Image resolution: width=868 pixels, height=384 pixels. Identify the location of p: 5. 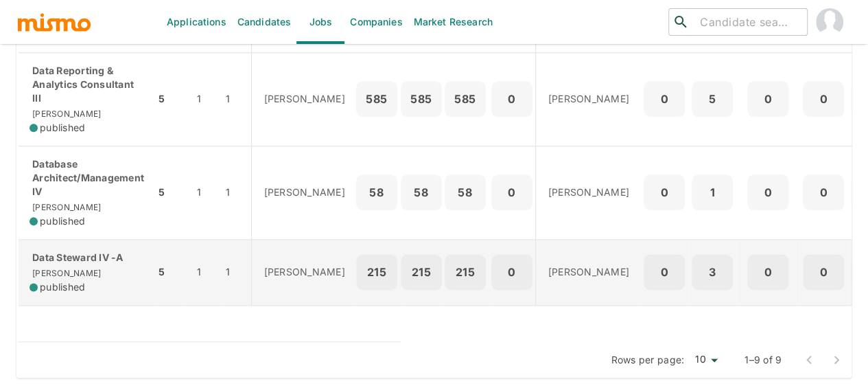
(712, 99).